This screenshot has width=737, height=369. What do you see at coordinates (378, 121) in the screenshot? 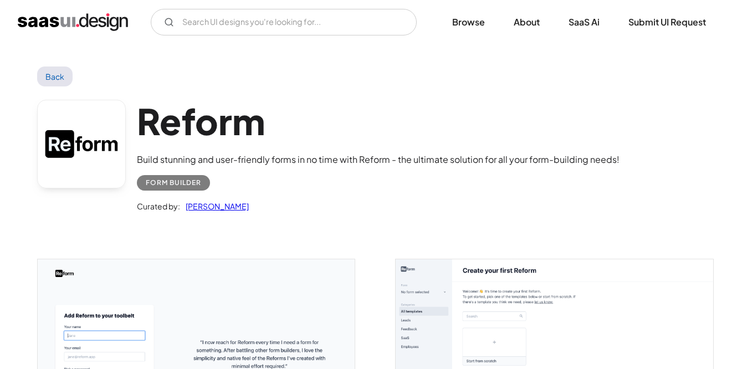
I see `h1: Reform` at bounding box center [378, 121].